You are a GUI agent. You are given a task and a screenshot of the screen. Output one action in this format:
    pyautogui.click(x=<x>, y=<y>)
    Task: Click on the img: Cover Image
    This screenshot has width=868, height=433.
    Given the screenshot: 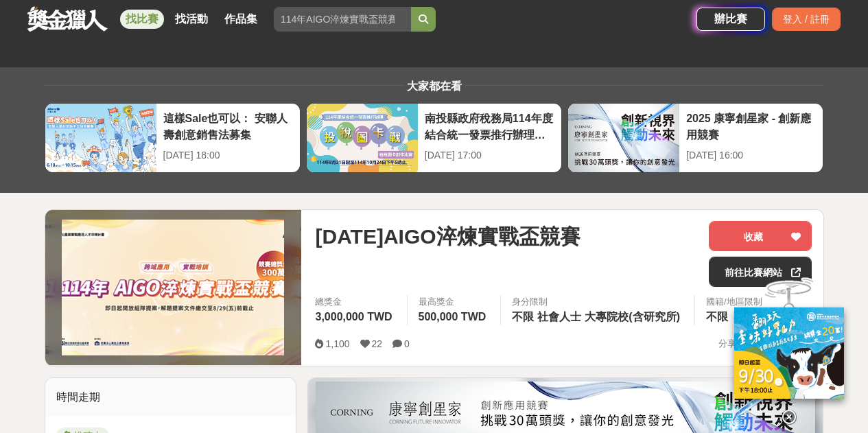 What is the action you would take?
    pyautogui.click(x=173, y=288)
    